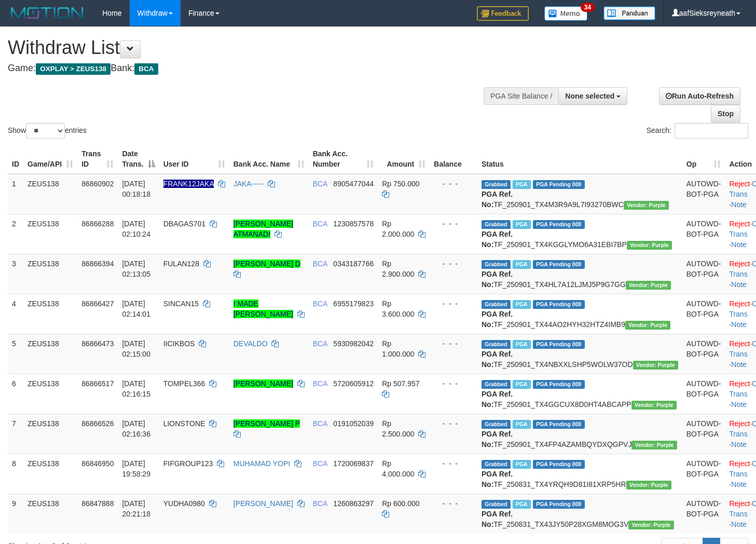  What do you see at coordinates (703, 159) in the screenshot?
I see `th: Op: activate to sort column ascending` at bounding box center [703, 159].